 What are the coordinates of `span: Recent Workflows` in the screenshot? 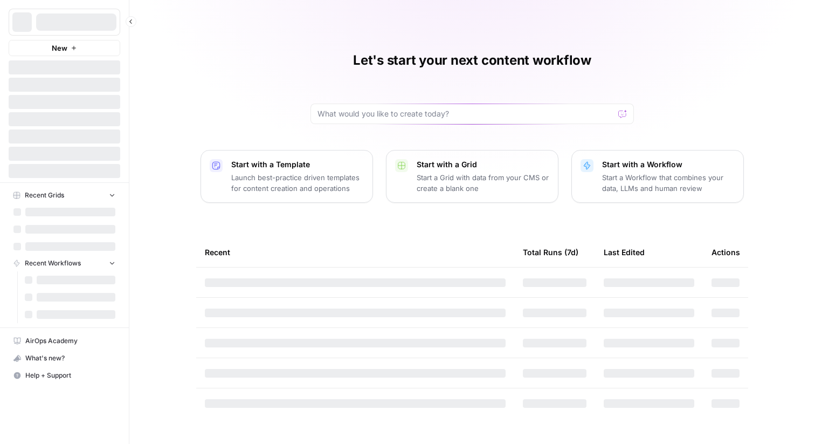 It's located at (53, 263).